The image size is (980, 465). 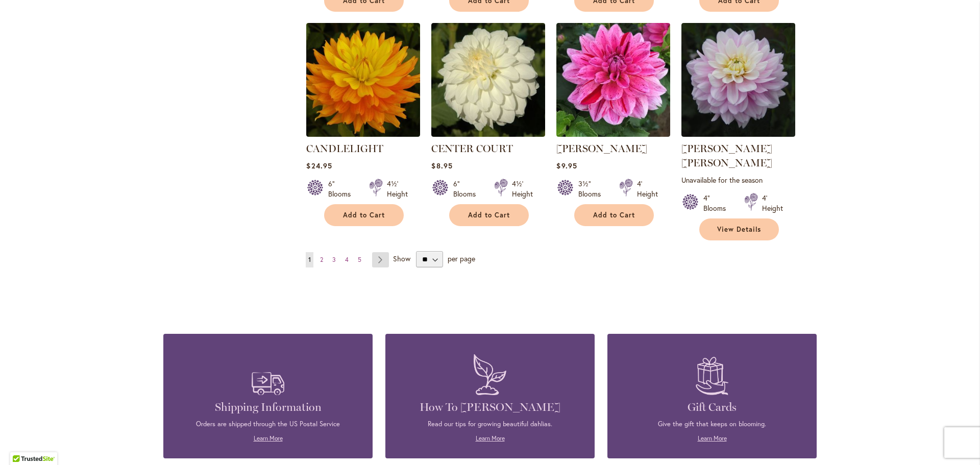 I want to click on p: Unavailable for the season, so click(x=738, y=180).